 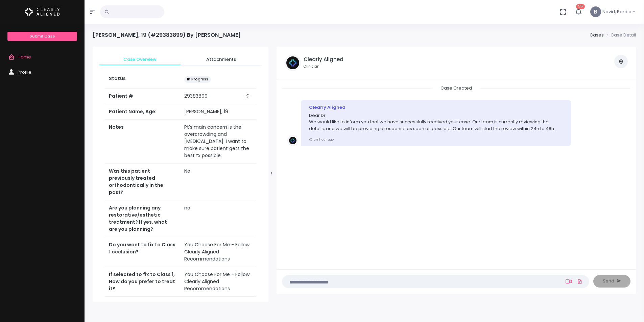 What do you see at coordinates (617, 12) in the screenshot?
I see `span: Navid, Bardia` at bounding box center [617, 12].